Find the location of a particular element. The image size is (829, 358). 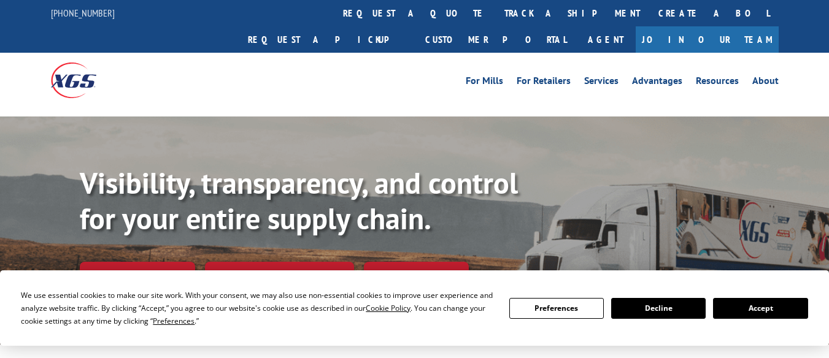

span: Preferences is located at coordinates (174, 321).